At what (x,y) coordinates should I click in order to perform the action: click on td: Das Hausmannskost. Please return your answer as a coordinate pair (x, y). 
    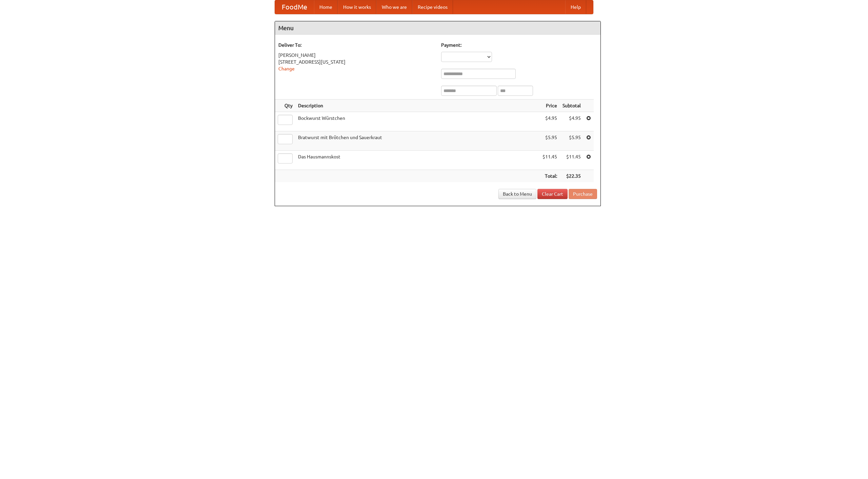
    Looking at the image, I should click on (417, 160).